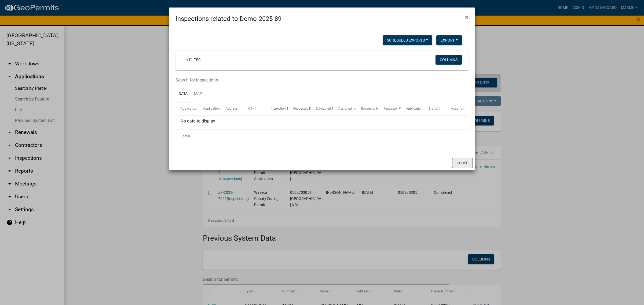 The height and width of the screenshot is (305, 644). I want to click on datatable-header-cell: Application Type, so click(209, 109).